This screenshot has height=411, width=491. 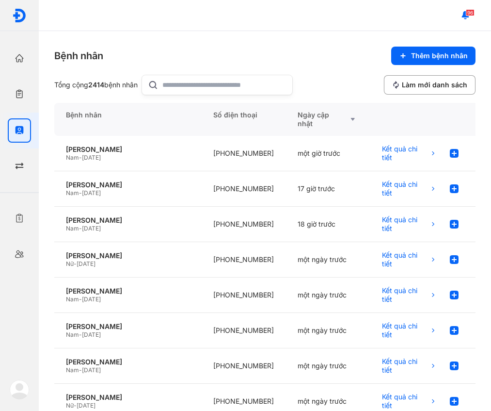 What do you see at coordinates (434, 85) in the screenshot?
I see `span: Làm mới danh sách` at bounding box center [434, 85].